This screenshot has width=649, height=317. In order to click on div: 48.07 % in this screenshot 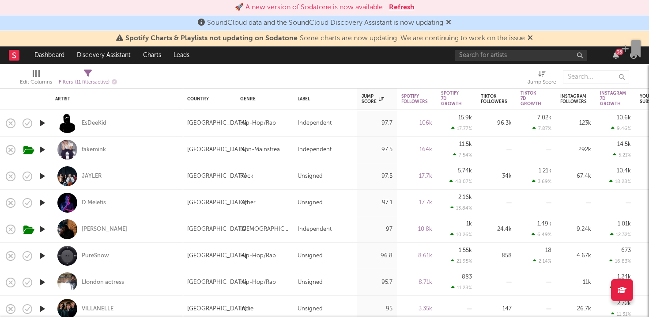, I will do `click(461, 181)`.